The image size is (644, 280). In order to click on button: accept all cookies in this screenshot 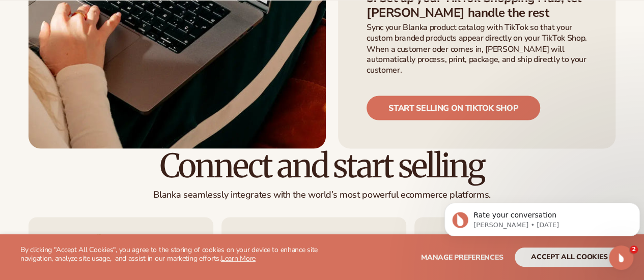, I will do `click(569, 257)`.